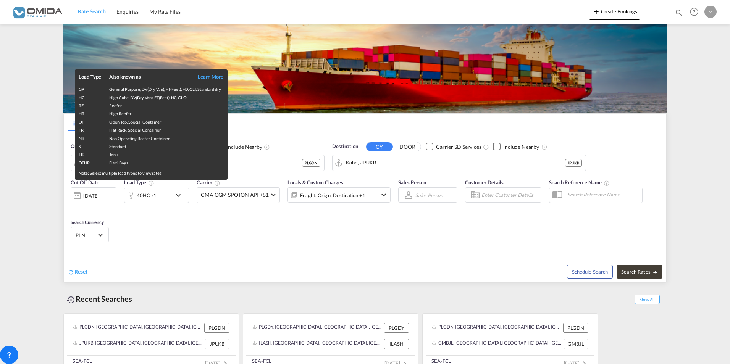  I want to click on th: Load Type, so click(90, 77).